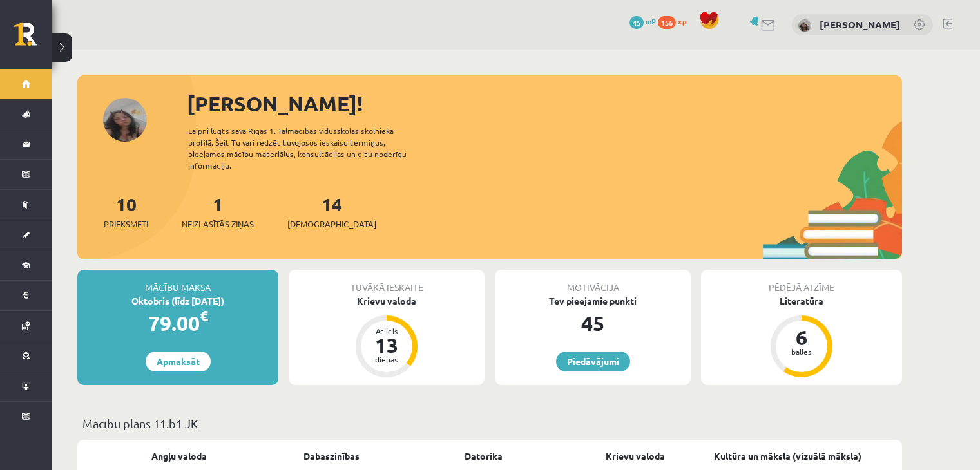 The width and height of the screenshot is (980, 470). Describe the element at coordinates (218, 224) in the screenshot. I see `span: Neizlasītās ziņas` at that location.